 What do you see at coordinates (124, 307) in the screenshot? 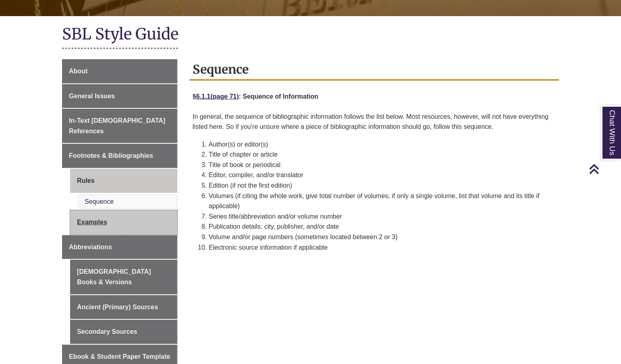
I see `a: Ancient (Primary) Sources` at bounding box center [124, 307].